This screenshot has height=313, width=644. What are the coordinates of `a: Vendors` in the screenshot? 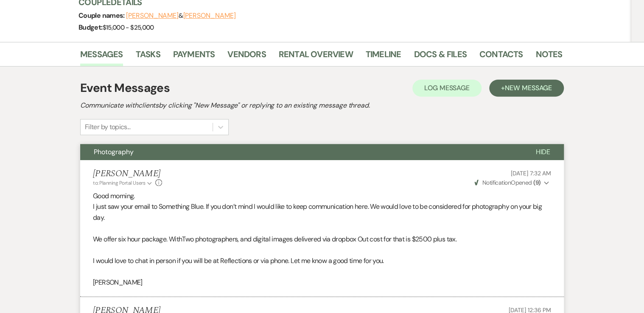 It's located at (247, 57).